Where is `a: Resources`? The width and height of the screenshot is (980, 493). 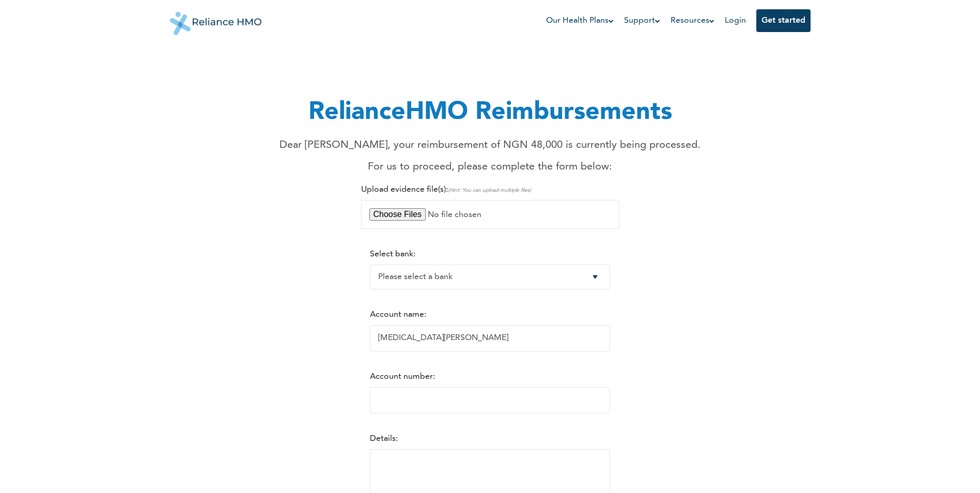
a: Resources is located at coordinates (692, 21).